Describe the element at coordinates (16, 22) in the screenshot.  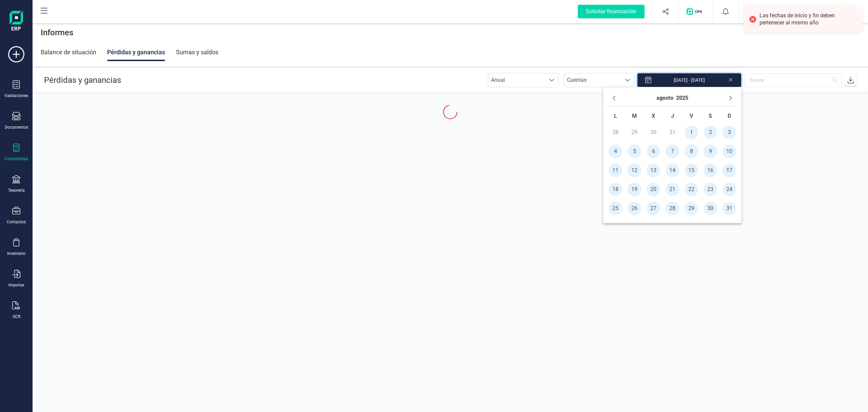
I see `img: Logo Finanedi` at that location.